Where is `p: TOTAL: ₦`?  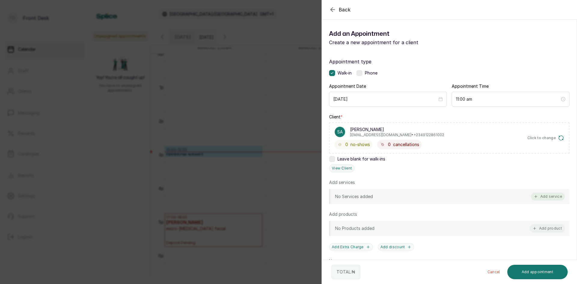
p: TOTAL: ₦ is located at coordinates (346, 272).